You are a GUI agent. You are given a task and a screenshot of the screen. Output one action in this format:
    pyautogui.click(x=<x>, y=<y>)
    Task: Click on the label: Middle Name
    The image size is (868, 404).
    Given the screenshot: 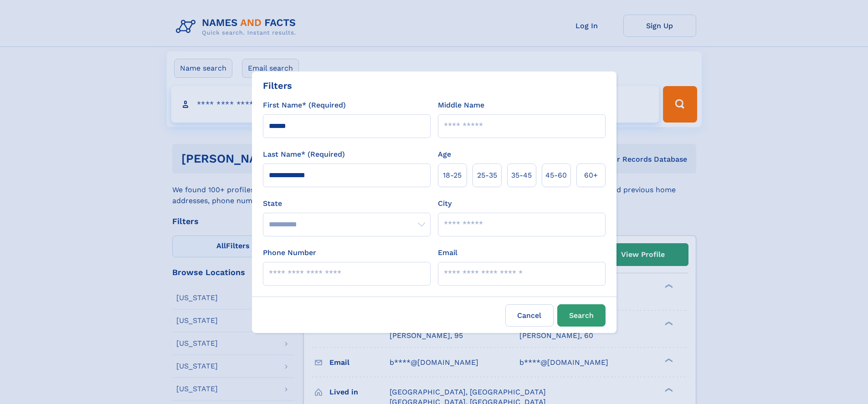 What is the action you would take?
    pyautogui.click(x=461, y=105)
    